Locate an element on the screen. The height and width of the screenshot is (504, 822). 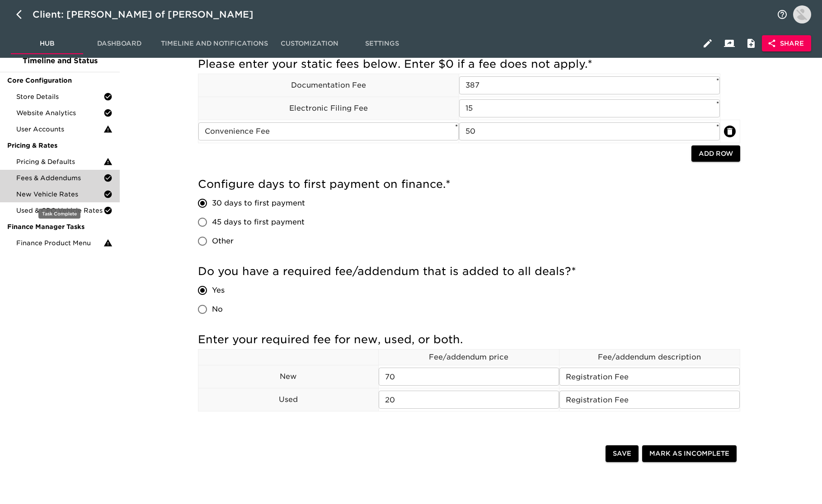
p: Used is located at coordinates (288, 400).